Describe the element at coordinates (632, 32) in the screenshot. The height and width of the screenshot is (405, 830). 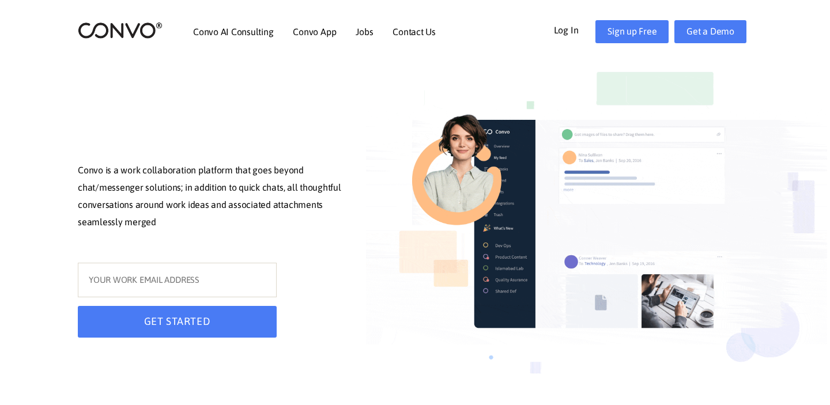
I see `a: Sign up Free` at that location.